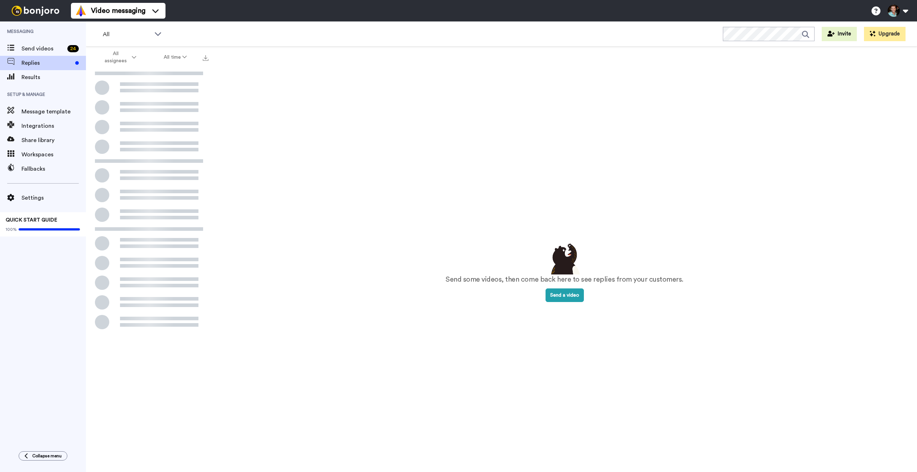  Describe the element at coordinates (127, 34) in the screenshot. I see `span: All` at that location.